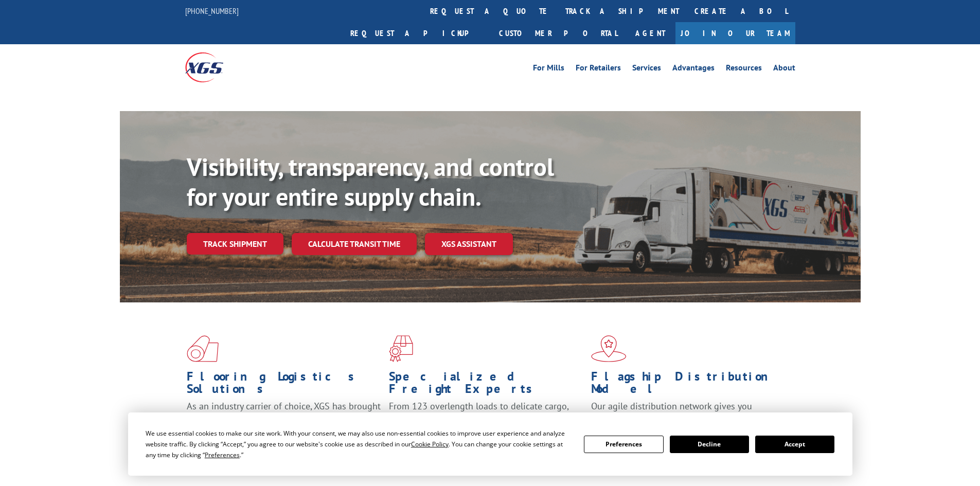 This screenshot has width=980, height=486. I want to click on div: We use essential cookies to make our site work. With your consent, we may also use non-essential ..., so click(359, 444).